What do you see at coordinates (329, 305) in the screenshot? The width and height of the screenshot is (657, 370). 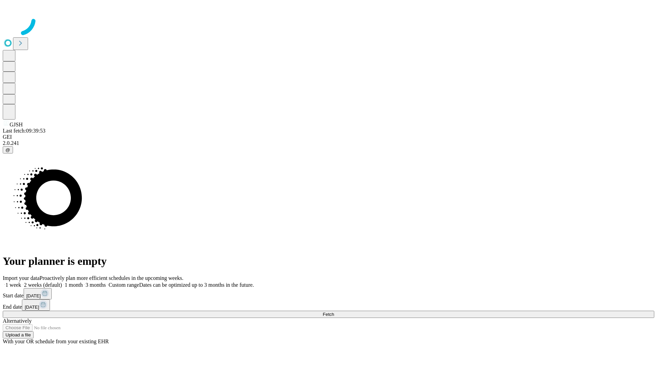 I see `div: End date` at bounding box center [329, 305].